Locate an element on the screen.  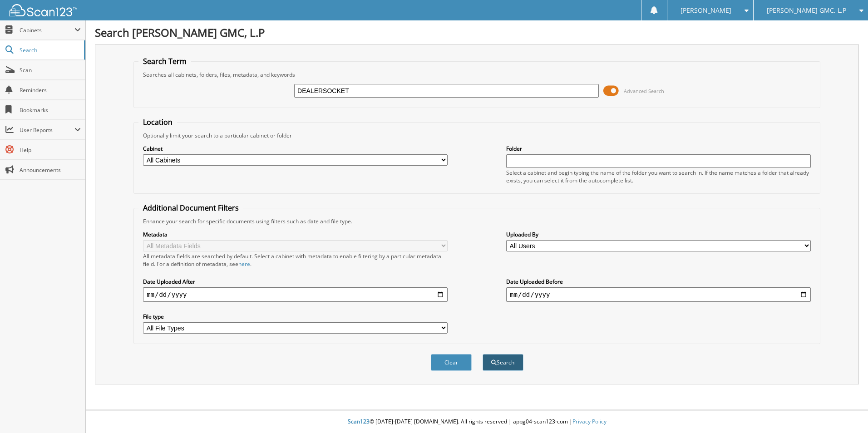
span: User Reports is located at coordinates (47, 130).